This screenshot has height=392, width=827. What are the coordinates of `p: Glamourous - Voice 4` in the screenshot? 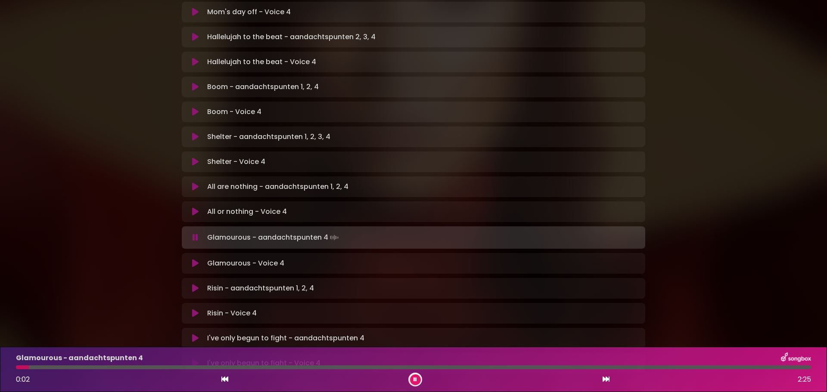 It's located at (245, 263).